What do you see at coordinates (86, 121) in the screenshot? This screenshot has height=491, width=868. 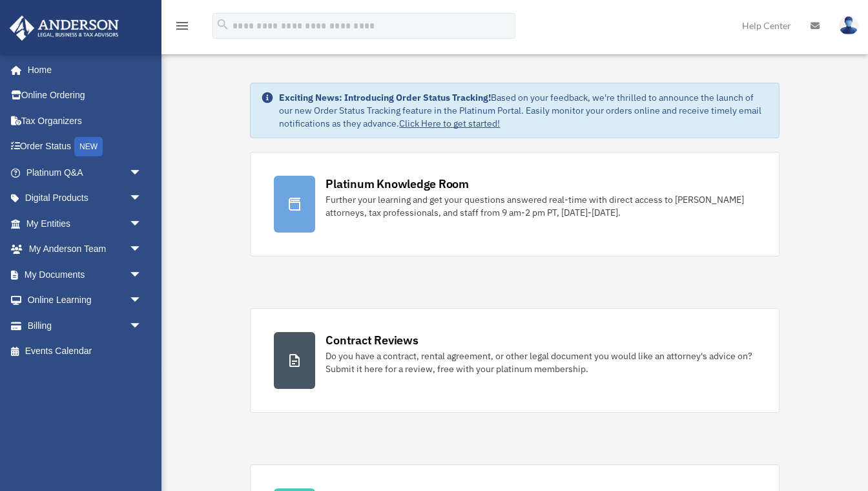 I see `a: Tax Organizers` at bounding box center [86, 121].